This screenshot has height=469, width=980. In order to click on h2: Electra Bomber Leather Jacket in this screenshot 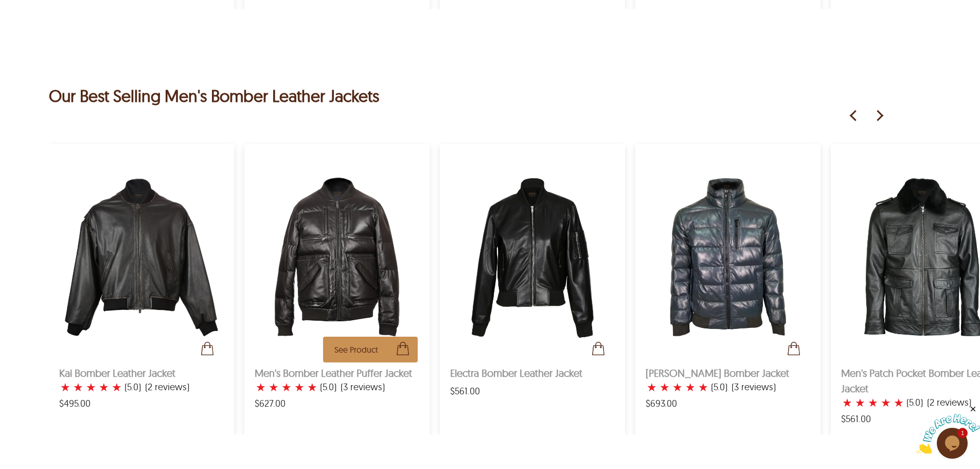, I will do `click(532, 373)`.